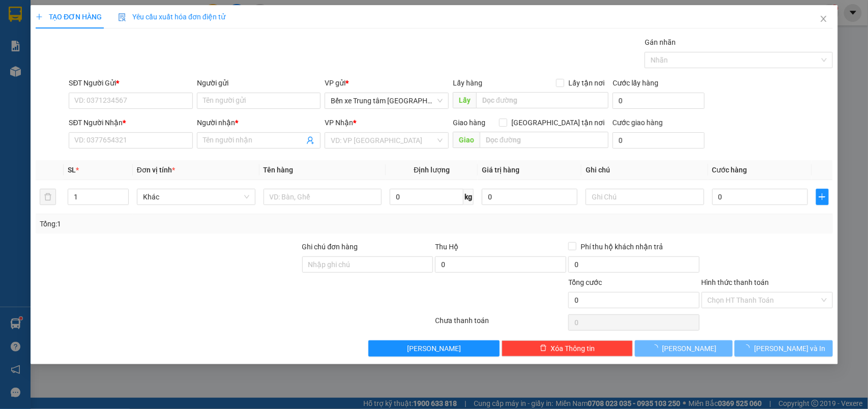 This screenshot has width=868, height=409. Describe the element at coordinates (823, 19) in the screenshot. I see `span: close` at that location.